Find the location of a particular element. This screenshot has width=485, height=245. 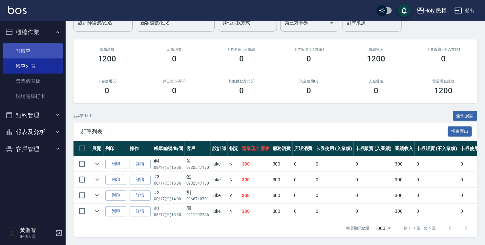

button: 櫃檯作業 is located at coordinates (33, 32).